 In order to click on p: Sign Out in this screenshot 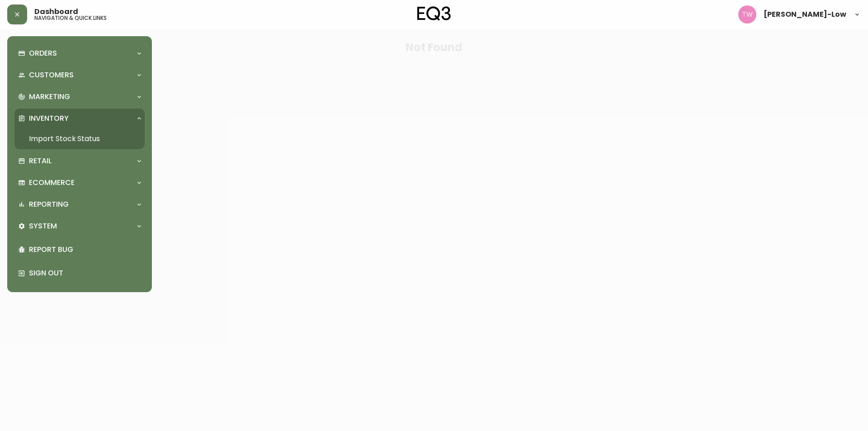, I will do `click(85, 273)`.